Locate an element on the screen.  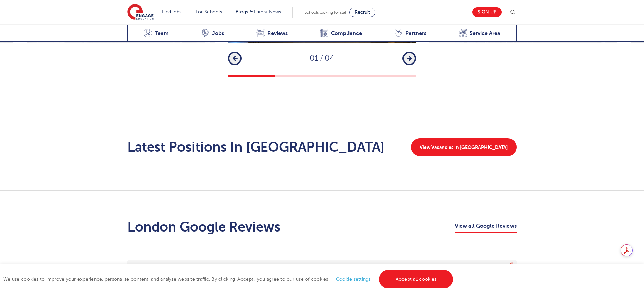
button: 3 of 4 is located at coordinates (345, 75).